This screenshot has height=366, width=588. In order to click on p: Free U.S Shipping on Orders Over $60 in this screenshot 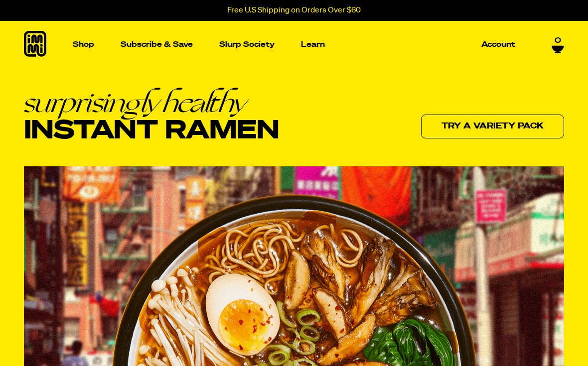, I will do `click(294, 11)`.